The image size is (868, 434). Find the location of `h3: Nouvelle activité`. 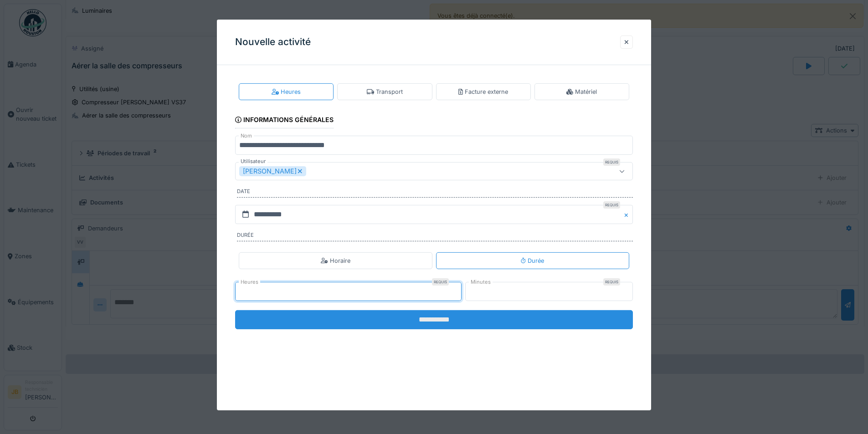

h3: Nouvelle activité is located at coordinates (273, 41).